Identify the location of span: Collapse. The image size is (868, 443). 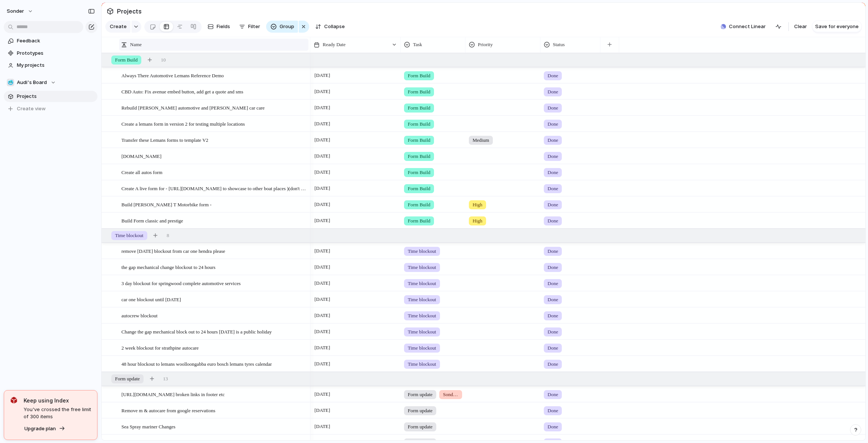
(335, 26).